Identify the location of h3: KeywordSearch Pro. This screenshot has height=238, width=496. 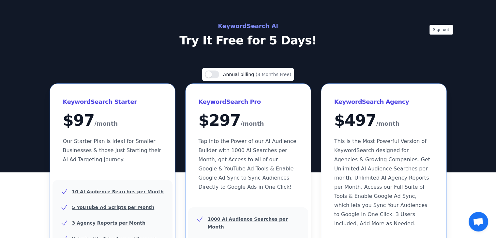
(248, 102).